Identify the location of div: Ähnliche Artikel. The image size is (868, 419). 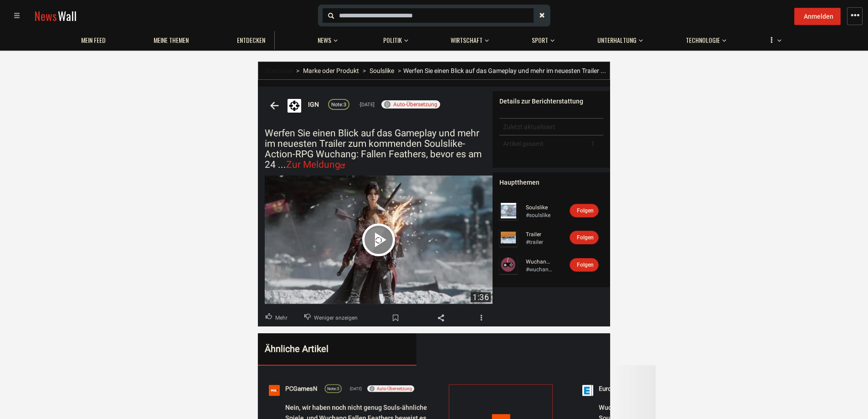
(324, 349).